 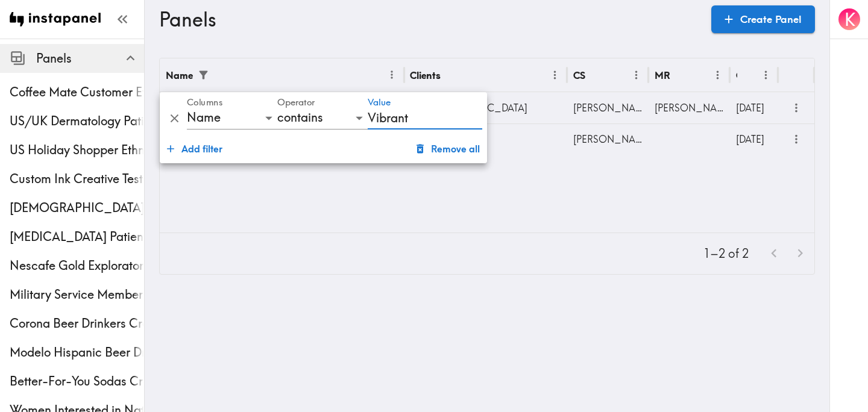 What do you see at coordinates (77, 294) in the screenshot?
I see `div: Military Service Member Ethnography` at bounding box center [77, 294].